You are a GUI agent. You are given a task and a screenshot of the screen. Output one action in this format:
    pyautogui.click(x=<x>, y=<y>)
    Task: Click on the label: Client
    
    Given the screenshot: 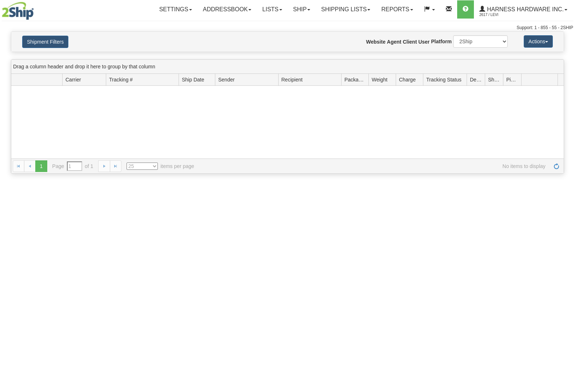 What is the action you would take?
    pyautogui.click(x=409, y=42)
    